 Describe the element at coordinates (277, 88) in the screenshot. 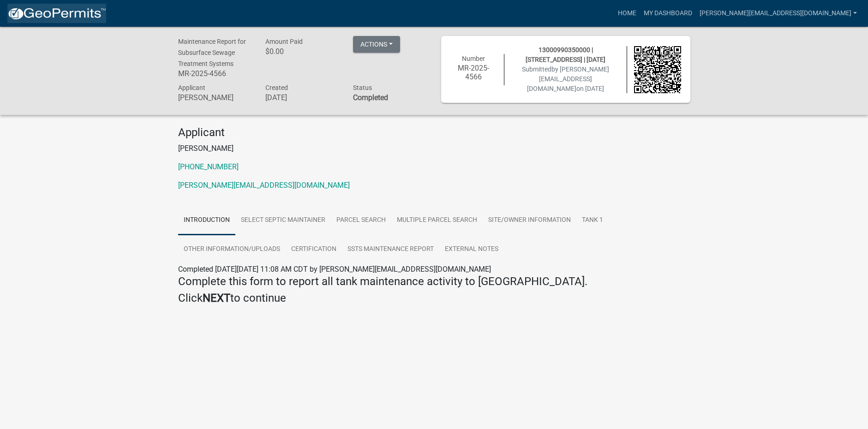

I see `span: Created` at that location.